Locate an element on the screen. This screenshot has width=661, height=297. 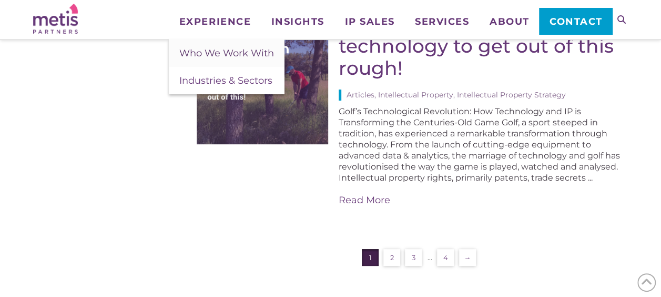
div: Articles, Intellectual Property, Intellectual Property Strategy is located at coordinates (483, 95).